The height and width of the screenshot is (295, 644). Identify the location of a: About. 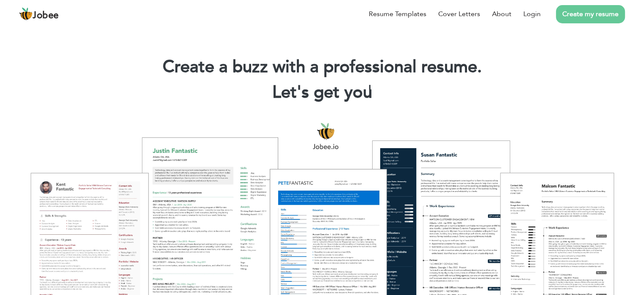
(502, 14).